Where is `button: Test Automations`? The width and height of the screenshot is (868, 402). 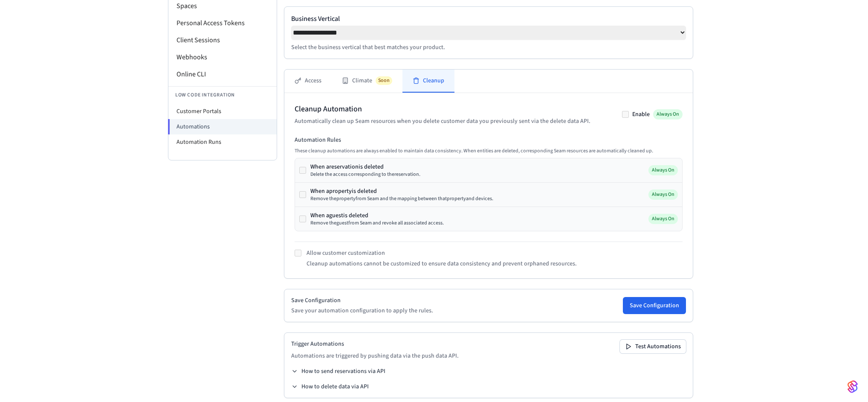
button: Test Automations is located at coordinates (652, 347).